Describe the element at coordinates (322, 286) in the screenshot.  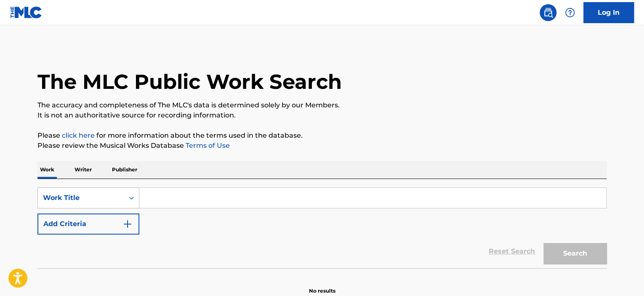
I see `p: No results` at that location.